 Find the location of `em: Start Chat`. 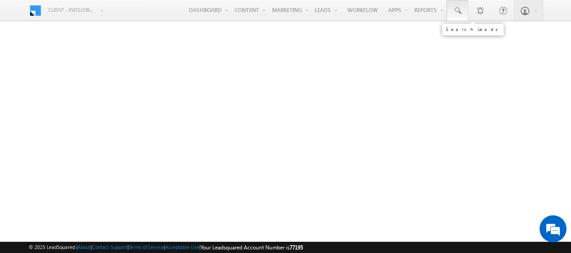

em: Start Chat is located at coordinates (142, 200).